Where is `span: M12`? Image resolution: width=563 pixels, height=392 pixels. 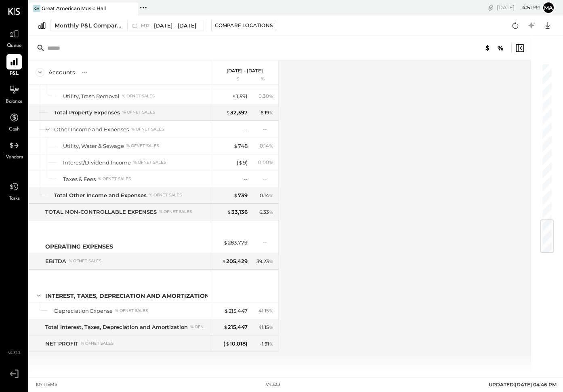
span: M12 is located at coordinates (146, 25).